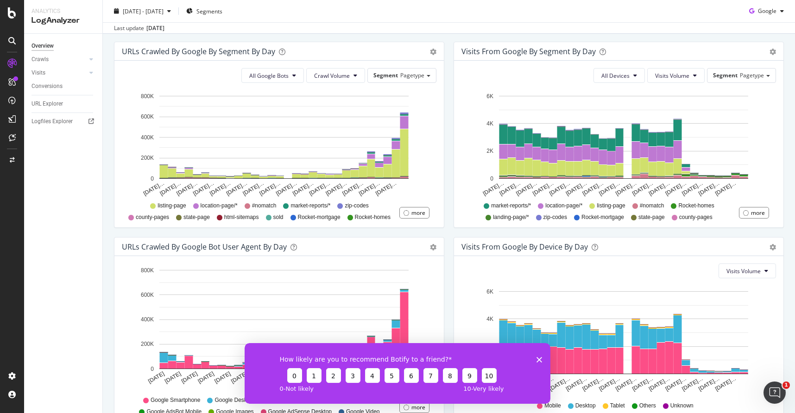 The height and width of the screenshot is (413, 795). I want to click on div: Conversions, so click(47, 86).